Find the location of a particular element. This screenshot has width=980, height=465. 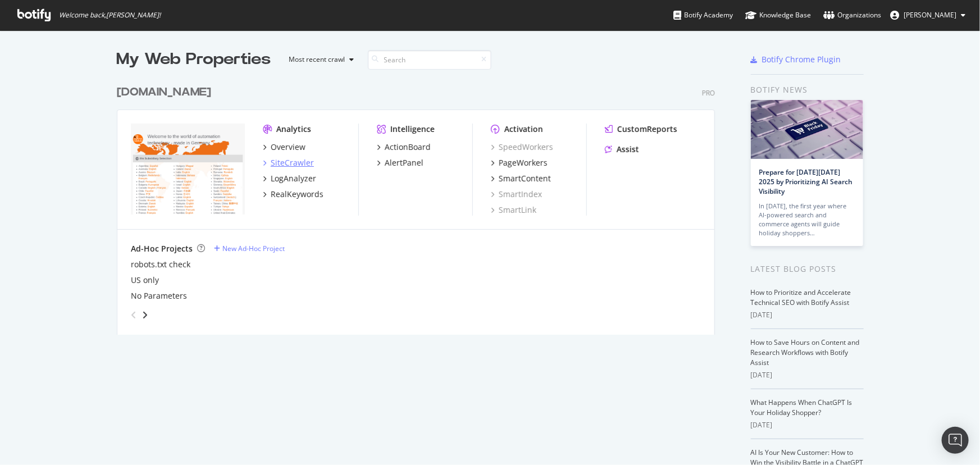

a: SiteCrawler is located at coordinates (288, 163).